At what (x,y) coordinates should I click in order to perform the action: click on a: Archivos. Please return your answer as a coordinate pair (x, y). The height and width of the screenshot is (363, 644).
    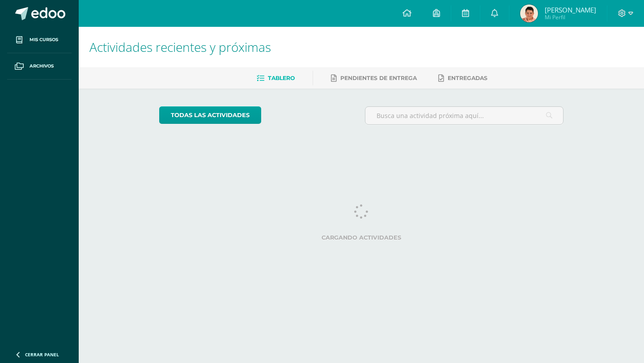
    Looking at the image, I should click on (40, 66).